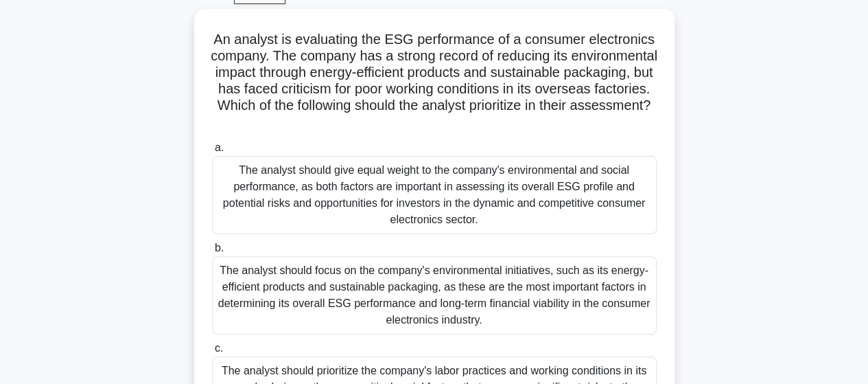 This screenshot has height=384, width=868. What do you see at coordinates (434, 195) in the screenshot?
I see `div: The analyst should give equal weight to the company's environmental and social performance, as bo...` at bounding box center [434, 195].